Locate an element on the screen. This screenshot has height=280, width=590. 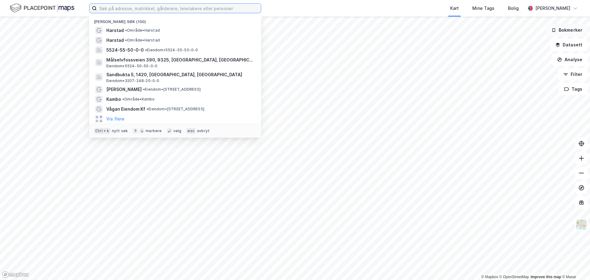
a: OpenStreetMap is located at coordinates (514, 277).